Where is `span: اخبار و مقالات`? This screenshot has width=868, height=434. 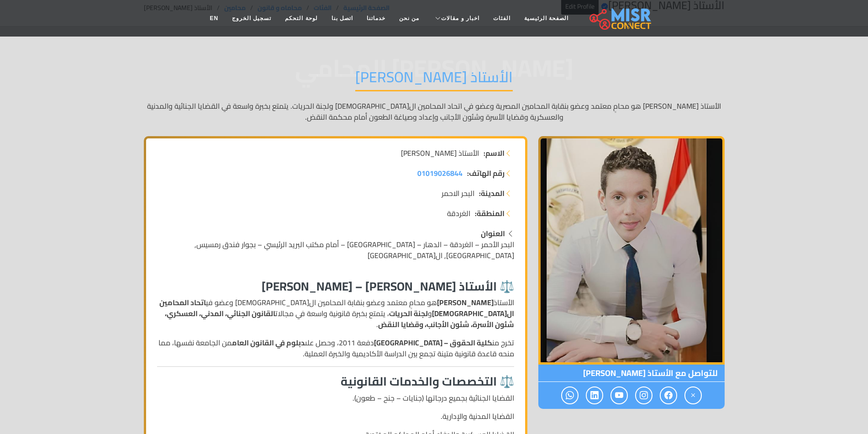 span: اخبار و مقالات is located at coordinates (460, 18).